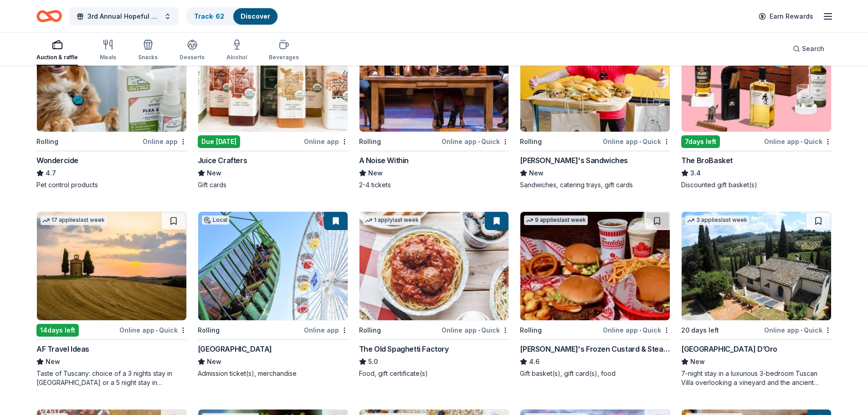  Describe the element at coordinates (595, 295) in the screenshot. I see `a: Image for Freddy's Frozen Custard & Steakburgers9 applieslast weekRollingOnline app•Quick[PERSON_...` at that location.